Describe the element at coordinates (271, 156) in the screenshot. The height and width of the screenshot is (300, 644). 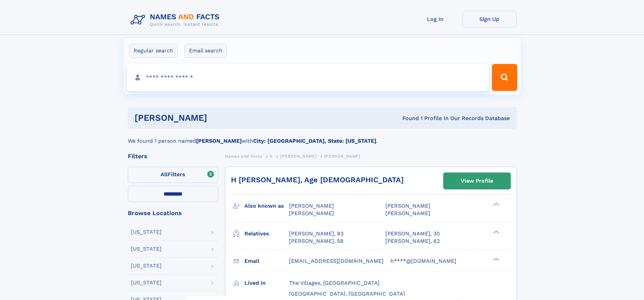
I see `a: V` at that location.